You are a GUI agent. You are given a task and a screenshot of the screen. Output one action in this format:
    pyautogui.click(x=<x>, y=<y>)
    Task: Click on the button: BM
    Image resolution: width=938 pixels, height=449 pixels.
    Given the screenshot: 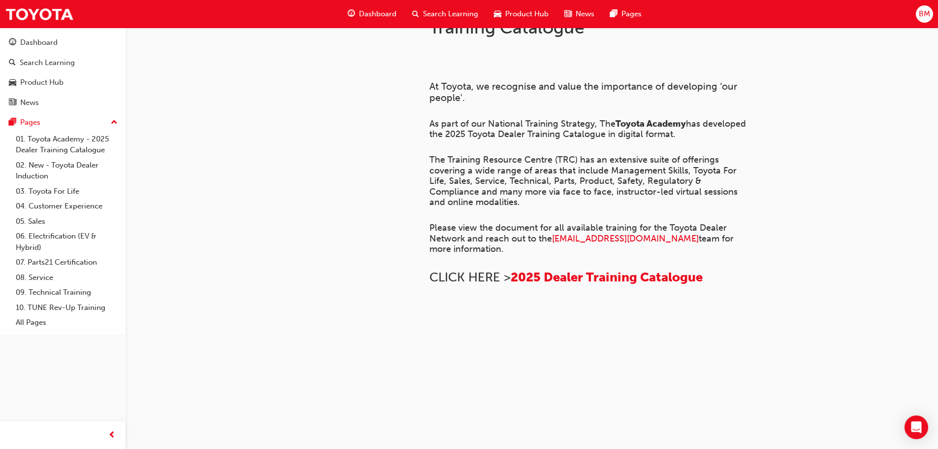 What is the action you would take?
    pyautogui.click(x=925, y=14)
    